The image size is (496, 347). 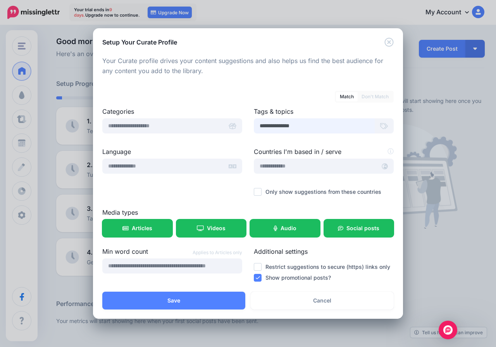 What do you see at coordinates (359, 228) in the screenshot?
I see `a: Social posts` at bounding box center [359, 228].